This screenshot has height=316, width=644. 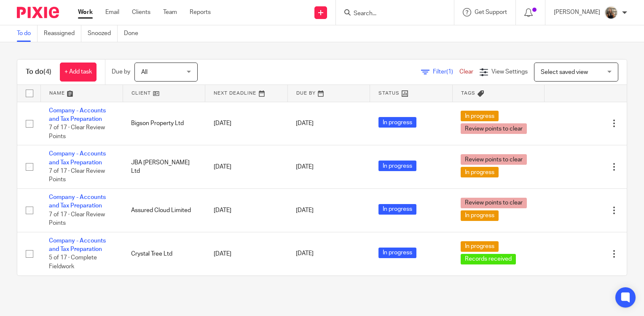 I want to click on span: Records received, so click(x=488, y=259).